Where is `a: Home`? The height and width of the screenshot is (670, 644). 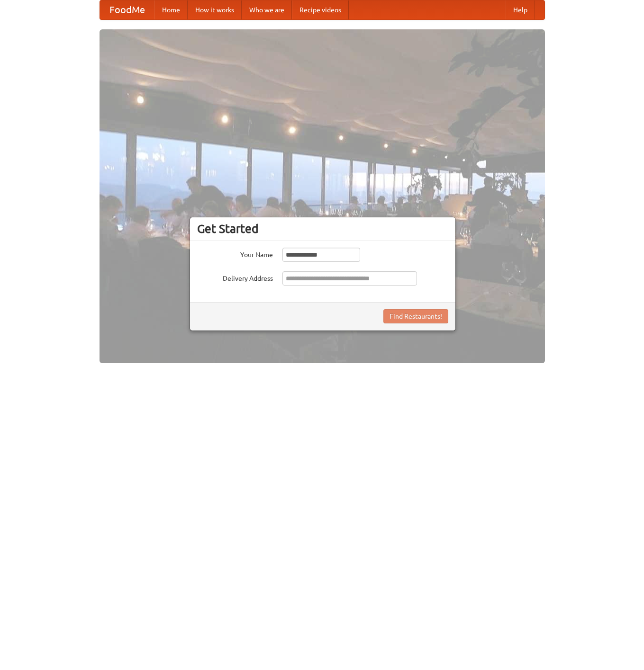
a: Home is located at coordinates (171, 10).